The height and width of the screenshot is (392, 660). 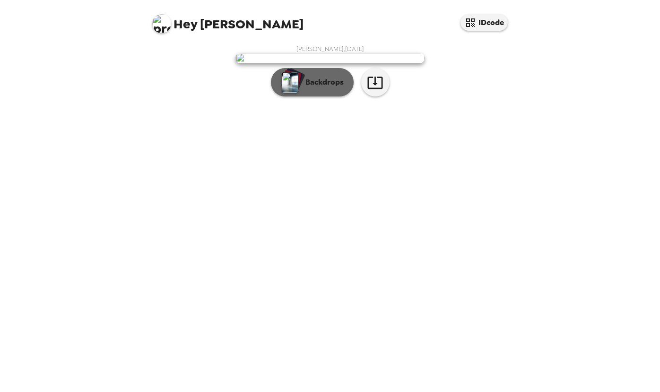 What do you see at coordinates (484, 22) in the screenshot?
I see `button: IDcode` at bounding box center [484, 22].